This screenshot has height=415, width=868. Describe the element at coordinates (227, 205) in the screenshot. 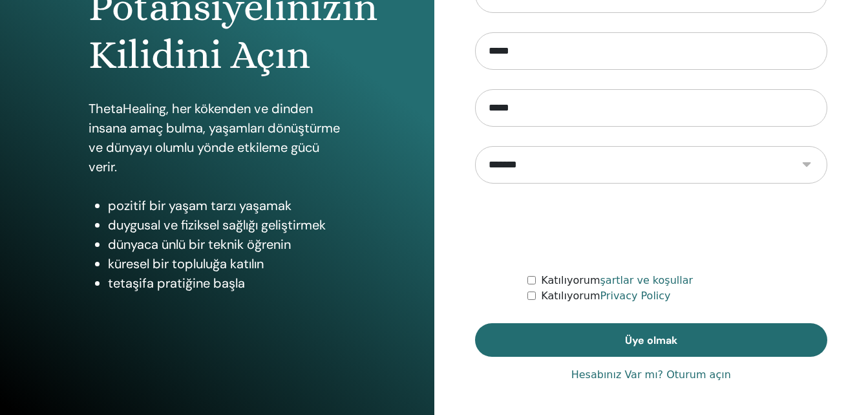

I see `li: pozitif bir yaşam tarzı yaşamak` at that location.